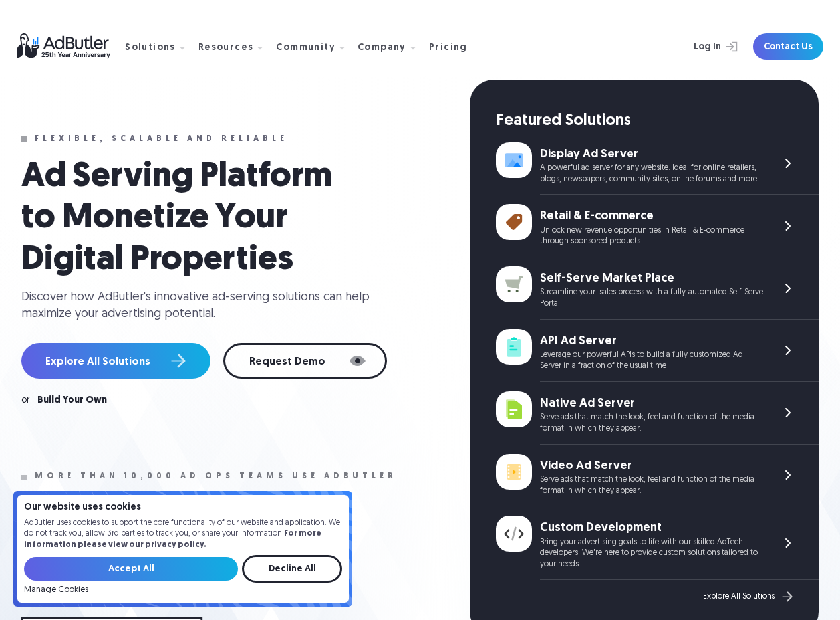 The image size is (840, 620). Describe the element at coordinates (651, 361) in the screenshot. I see `div: Leverage our powerful APIs to build a fully customized Ad Server in a fraction of the usual time` at that location.